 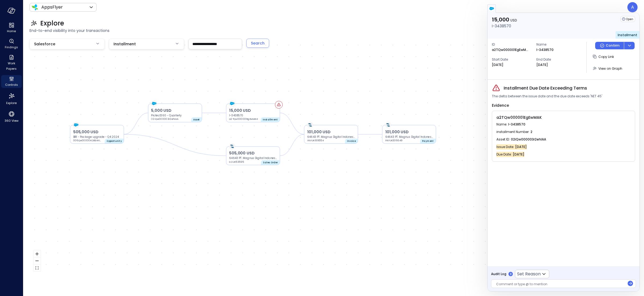 What do you see at coordinates (351, 141) in the screenshot?
I see `p: Invoice` at bounding box center [351, 141].